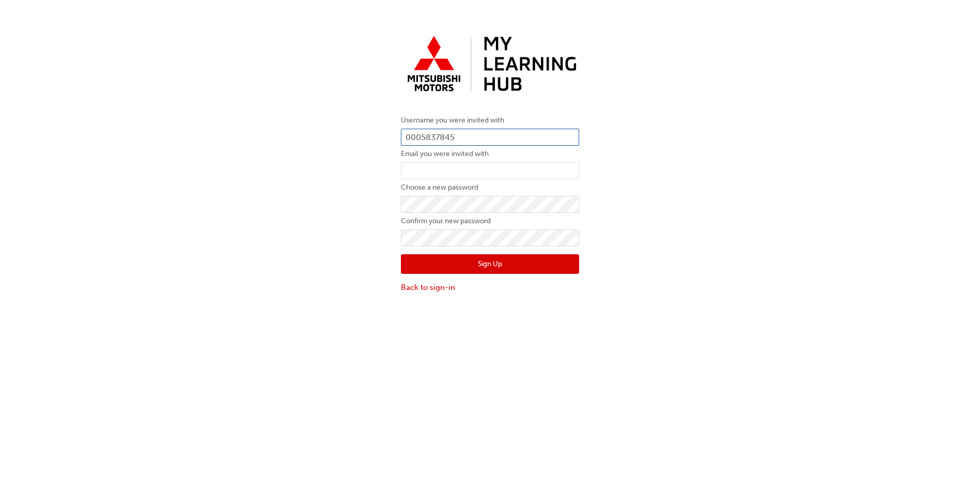 The image size is (980, 493). What do you see at coordinates (490, 120) in the screenshot?
I see `label: Username you were invited with` at bounding box center [490, 120].